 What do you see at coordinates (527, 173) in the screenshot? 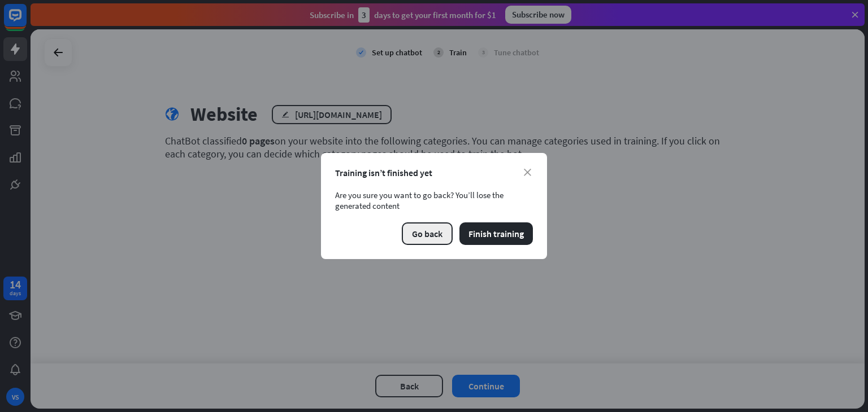
I see `i: close` at bounding box center [527, 173].